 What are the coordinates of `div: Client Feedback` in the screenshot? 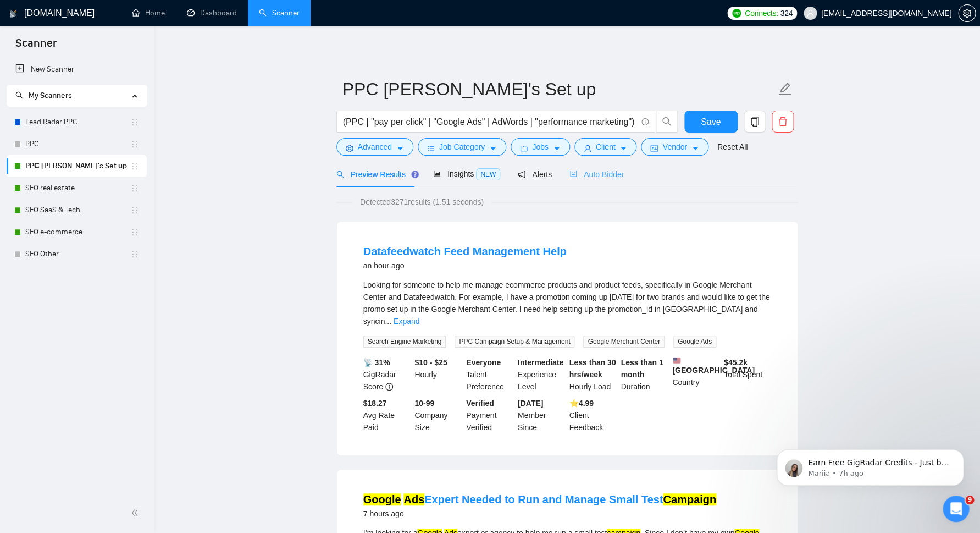 It's located at (593, 415).